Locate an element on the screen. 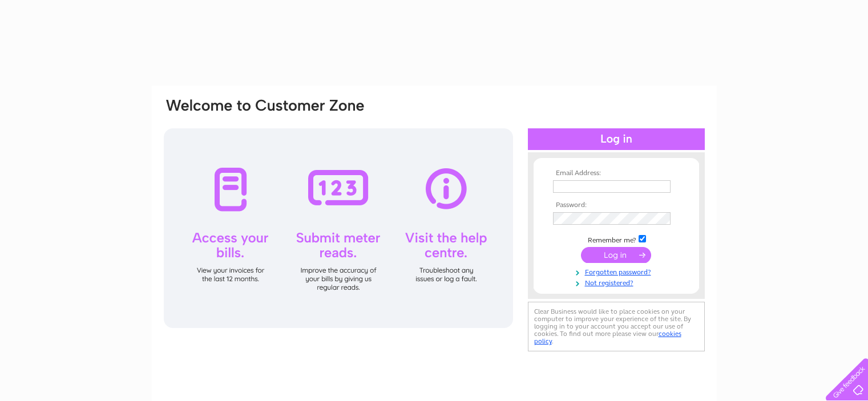 The image size is (868, 401). a: cookies policy is located at coordinates (608, 337).